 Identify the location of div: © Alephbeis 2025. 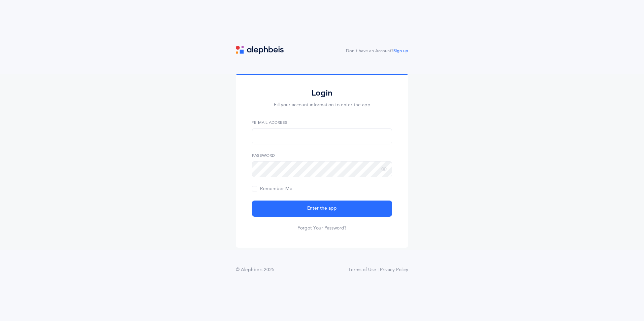
(255, 270).